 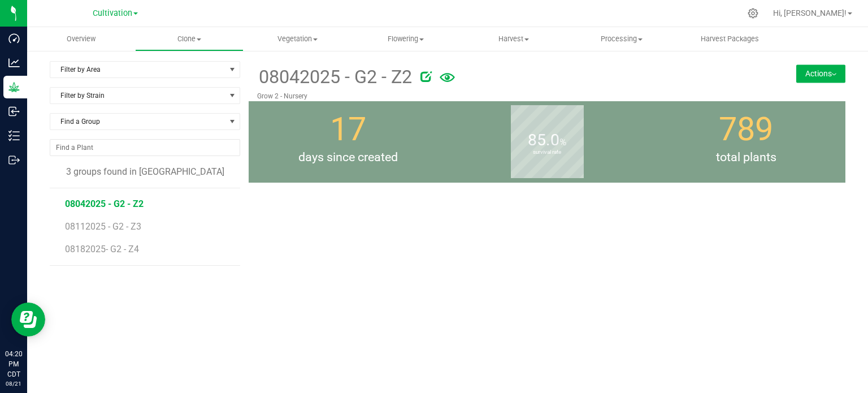 What do you see at coordinates (113, 13) in the screenshot?
I see `span: Cultivation` at bounding box center [113, 13].